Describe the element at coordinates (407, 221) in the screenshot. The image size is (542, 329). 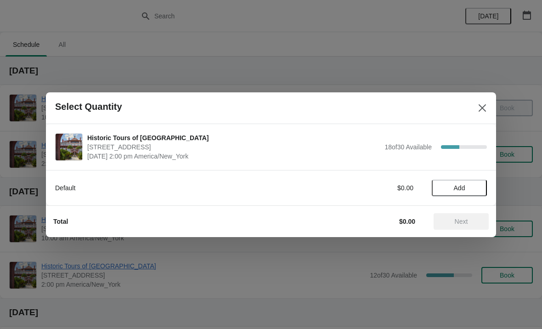
I see `strong: $0.00` at that location.